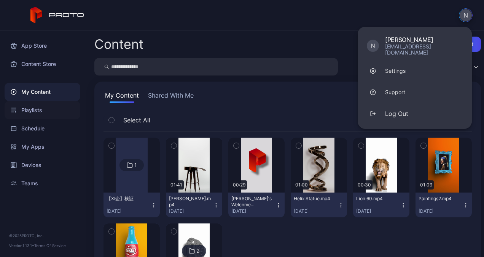 This screenshot has width=484, height=257. Describe the element at coordinates (50, 245) in the screenshot. I see `a: Terms Of Service` at that location.